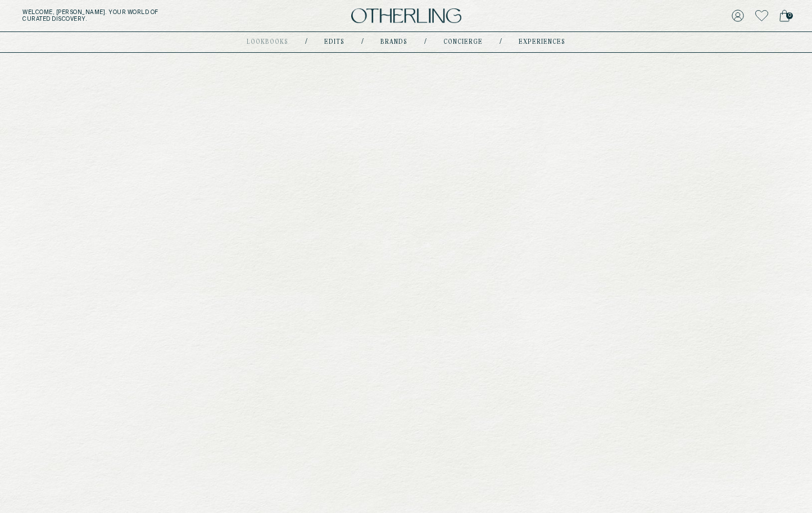 This screenshot has width=812, height=513. I want to click on a: 0, so click(784, 16).